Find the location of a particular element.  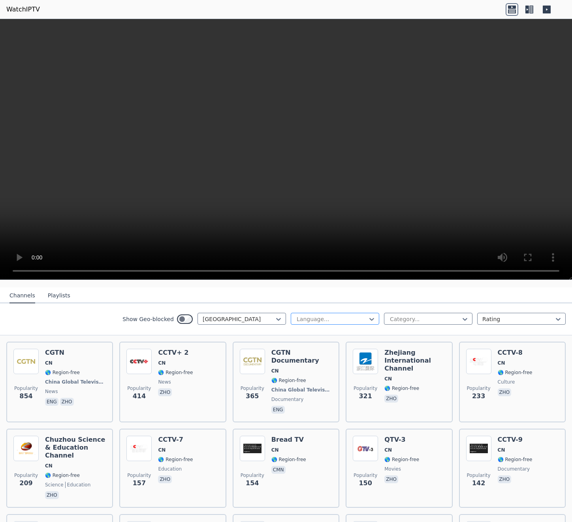

h6: Chuzhou Science & Education Channel is located at coordinates (75, 447).